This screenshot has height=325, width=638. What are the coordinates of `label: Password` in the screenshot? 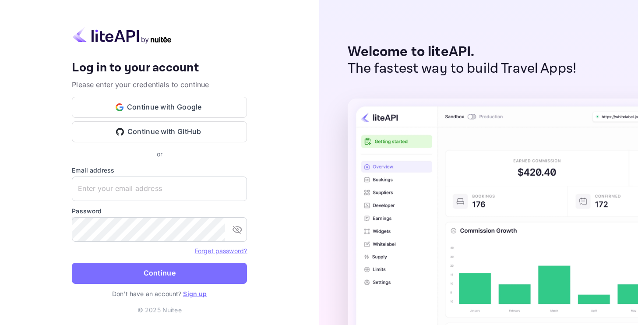 It's located at (159, 211).